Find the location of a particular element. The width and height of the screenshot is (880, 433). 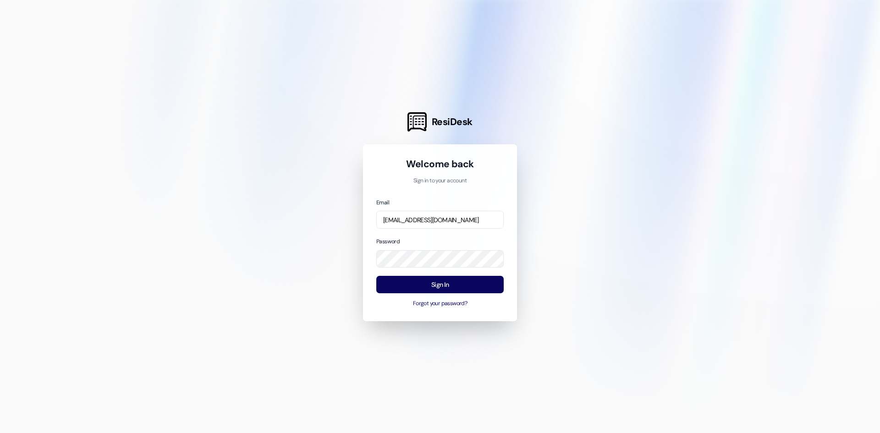

span: ResiDesk is located at coordinates (452, 122).